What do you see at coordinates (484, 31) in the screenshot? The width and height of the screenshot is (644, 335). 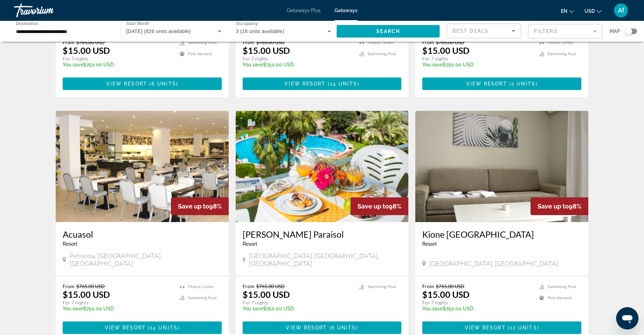 I see `mat-select: Sort by` at bounding box center [484, 31].